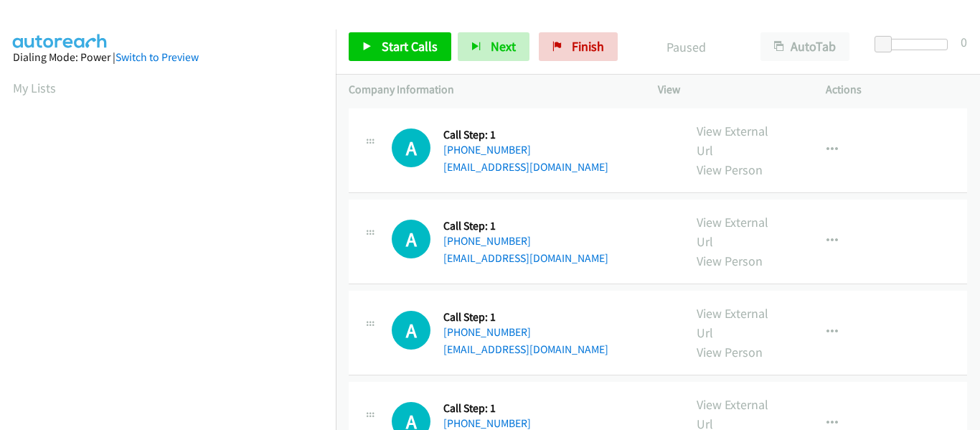 The width and height of the screenshot is (980, 430). What do you see at coordinates (490, 90) in the screenshot?
I see `p: Company Information` at bounding box center [490, 90].